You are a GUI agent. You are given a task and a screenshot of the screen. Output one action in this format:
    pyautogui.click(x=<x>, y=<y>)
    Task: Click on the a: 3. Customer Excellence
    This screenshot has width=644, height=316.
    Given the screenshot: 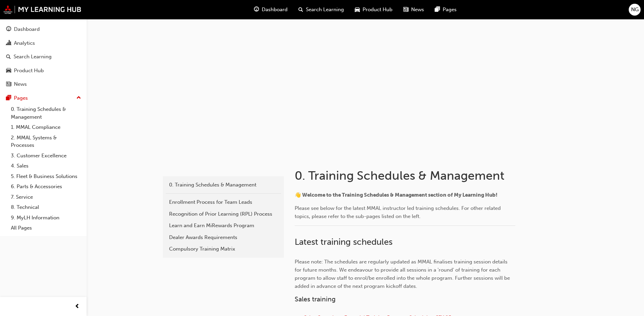 What is the action you would take?
    pyautogui.click(x=46, y=156)
    